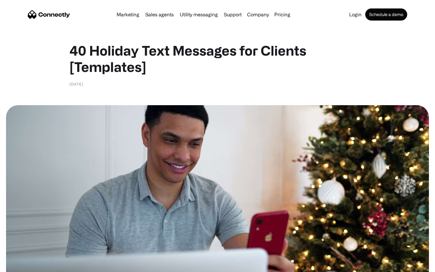 Image resolution: width=435 pixels, height=272 pixels. Describe the element at coordinates (128, 15) in the screenshot. I see `a: Marketing` at that location.